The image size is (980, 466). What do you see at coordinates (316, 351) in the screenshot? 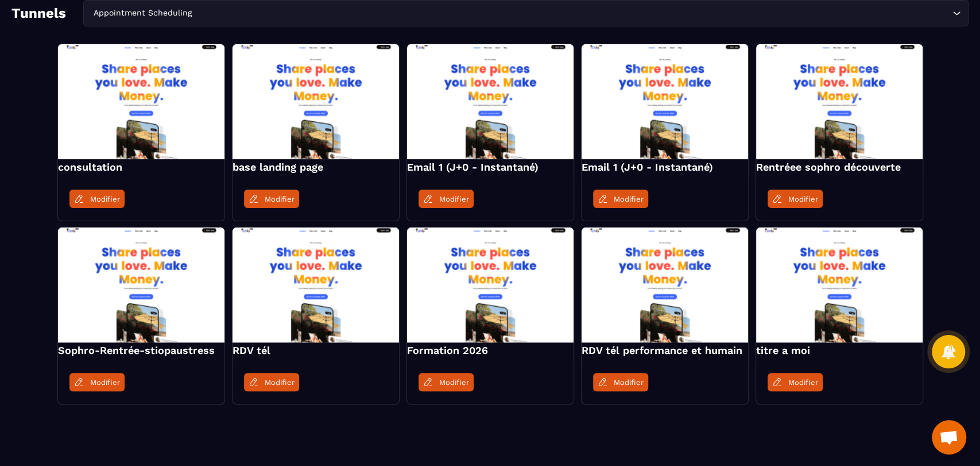
I see `h4: RDV tél` at bounding box center [316, 351].